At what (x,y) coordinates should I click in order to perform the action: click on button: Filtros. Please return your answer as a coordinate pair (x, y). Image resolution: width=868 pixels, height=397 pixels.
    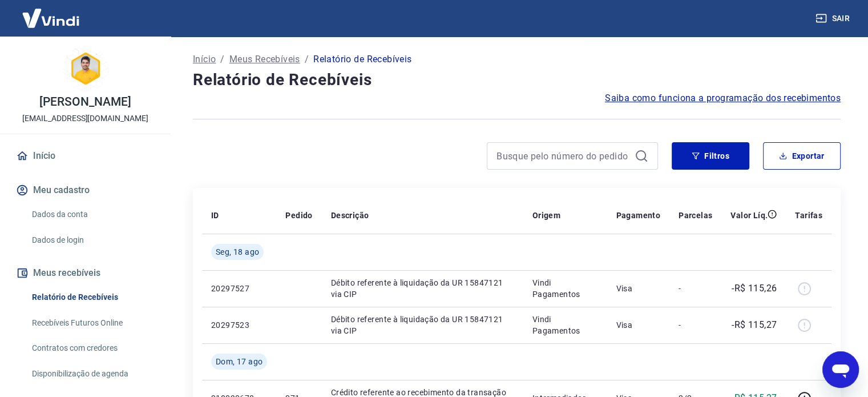
    Looking at the image, I should click on (710, 156).